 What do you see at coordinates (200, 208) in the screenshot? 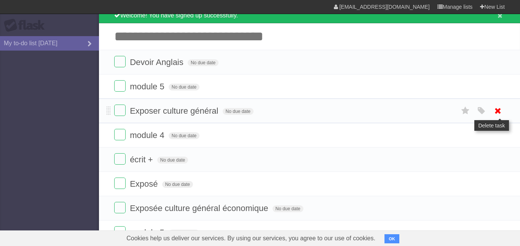
I see `span: Exposée culture général économique` at bounding box center [200, 208].